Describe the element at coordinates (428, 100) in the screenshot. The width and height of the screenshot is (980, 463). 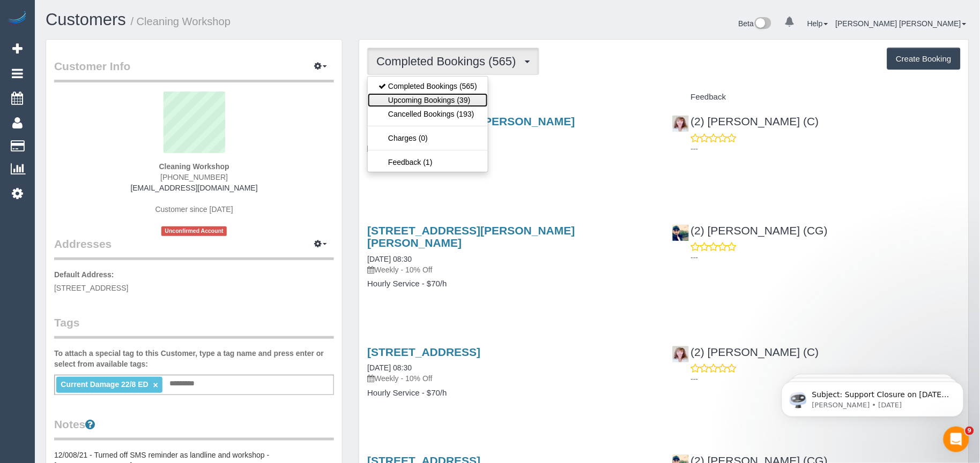
I see `a: Upcoming Bookings (39)` at that location.